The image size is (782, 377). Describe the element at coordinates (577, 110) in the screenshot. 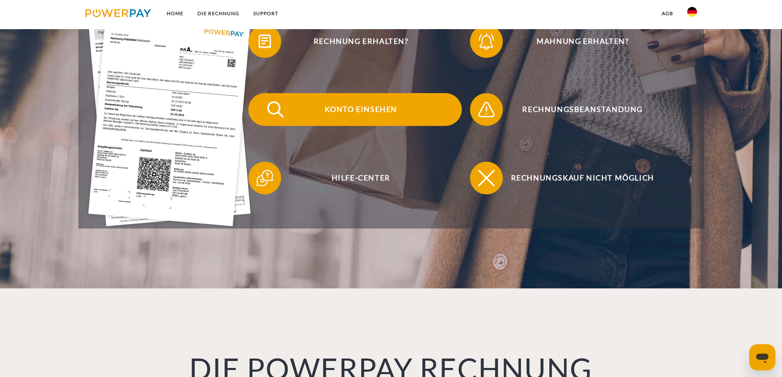

I see `a: Rechnungsbeanstandung` at that location.